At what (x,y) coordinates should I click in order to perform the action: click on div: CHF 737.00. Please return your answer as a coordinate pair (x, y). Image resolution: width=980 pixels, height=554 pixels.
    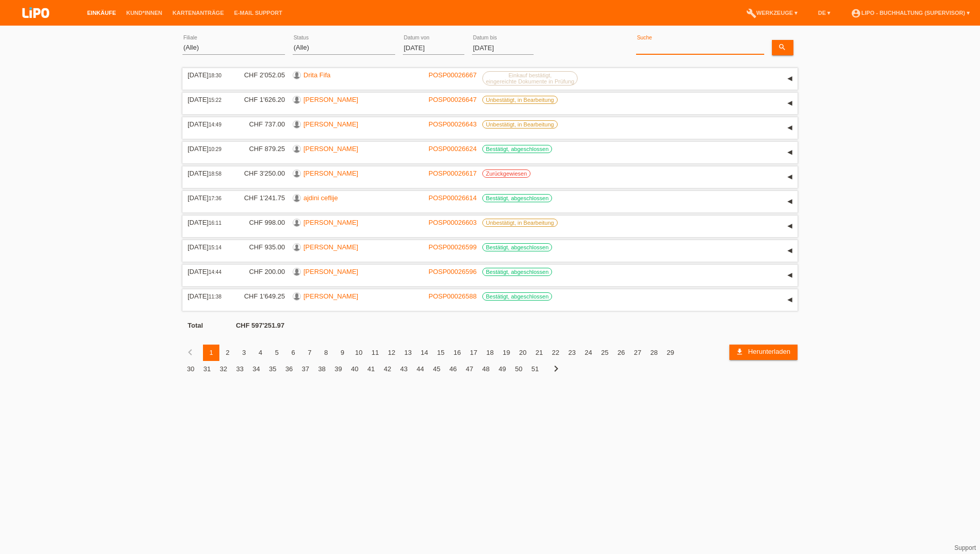
    Looking at the image, I should click on (260, 124).